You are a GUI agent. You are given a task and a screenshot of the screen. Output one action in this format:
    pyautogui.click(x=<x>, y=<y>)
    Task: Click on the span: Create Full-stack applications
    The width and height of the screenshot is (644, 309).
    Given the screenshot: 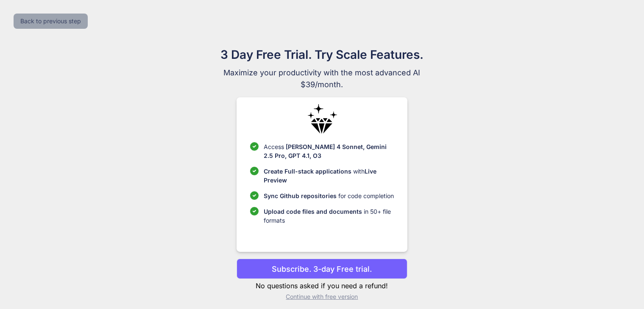 What is the action you would take?
    pyautogui.click(x=308, y=171)
    